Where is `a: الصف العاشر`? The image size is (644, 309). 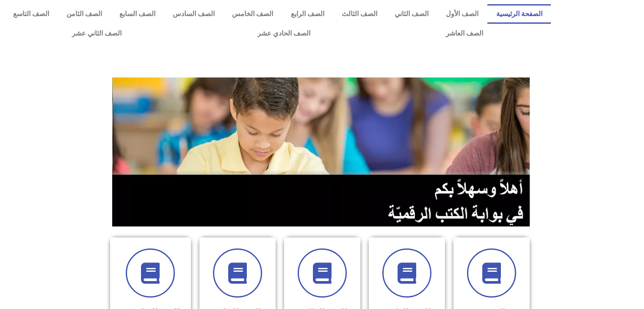
a: الصف العاشر is located at coordinates (465, 34).